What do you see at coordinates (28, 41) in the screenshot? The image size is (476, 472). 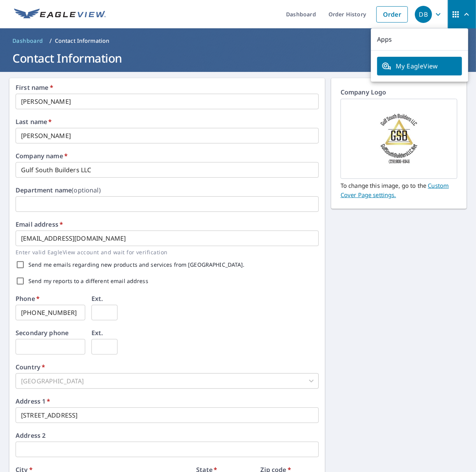 I see `span: Dashboard` at bounding box center [28, 41].